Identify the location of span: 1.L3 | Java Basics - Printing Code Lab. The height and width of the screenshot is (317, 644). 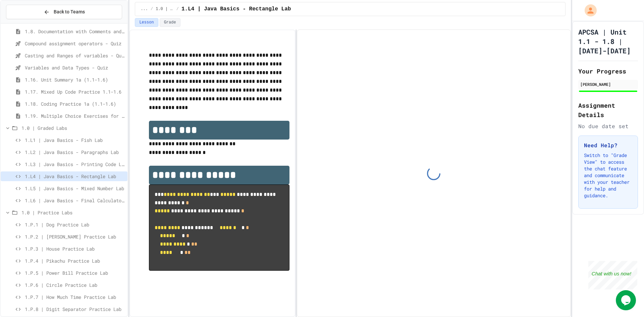
(75, 164).